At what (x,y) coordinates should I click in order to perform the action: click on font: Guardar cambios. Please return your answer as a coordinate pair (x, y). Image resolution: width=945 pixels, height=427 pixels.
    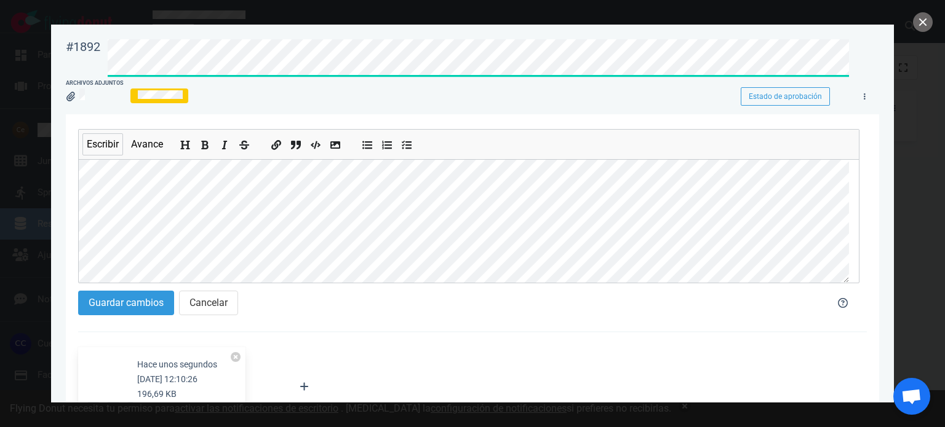
    Looking at the image, I should click on (126, 303).